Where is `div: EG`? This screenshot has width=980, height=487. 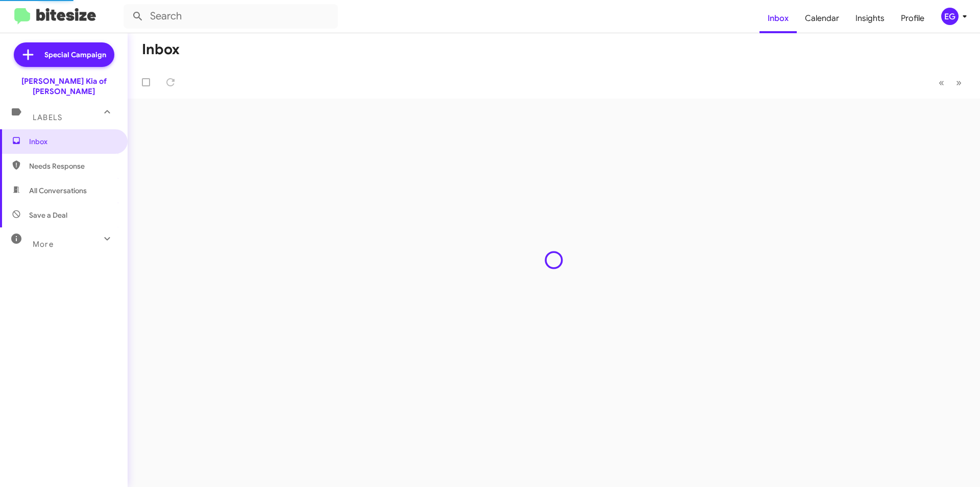
div: EG is located at coordinates (950, 16).